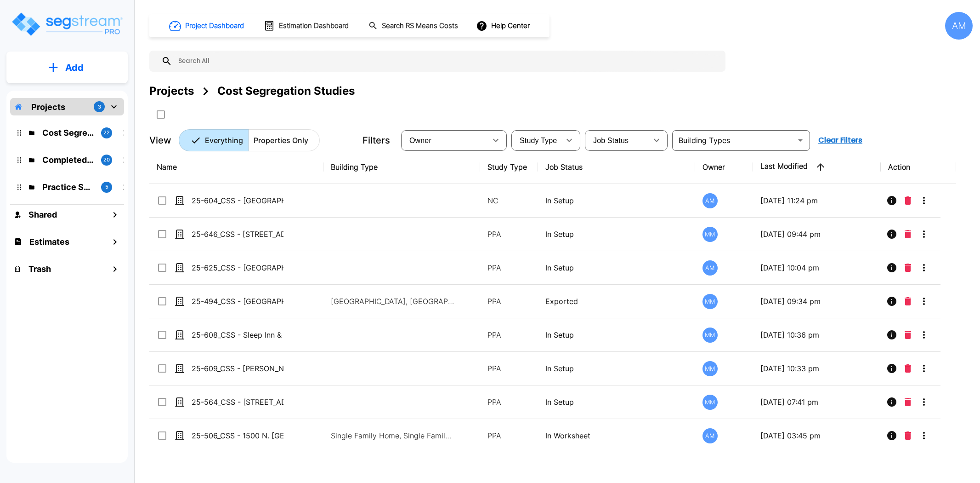 The image size is (980, 483). I want to click on h1: Estimation Dashboard, so click(314, 26).